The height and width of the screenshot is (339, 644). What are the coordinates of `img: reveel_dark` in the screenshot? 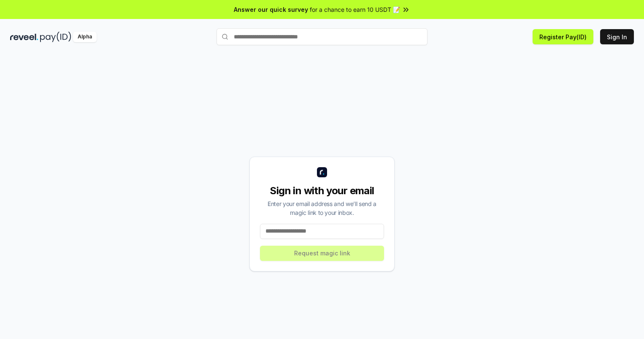 It's located at (24, 37).